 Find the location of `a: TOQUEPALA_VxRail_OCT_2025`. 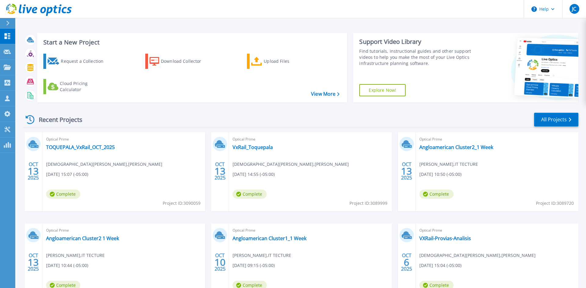

a: TOQUEPALA_VxRail_OCT_2025 is located at coordinates (80, 147).